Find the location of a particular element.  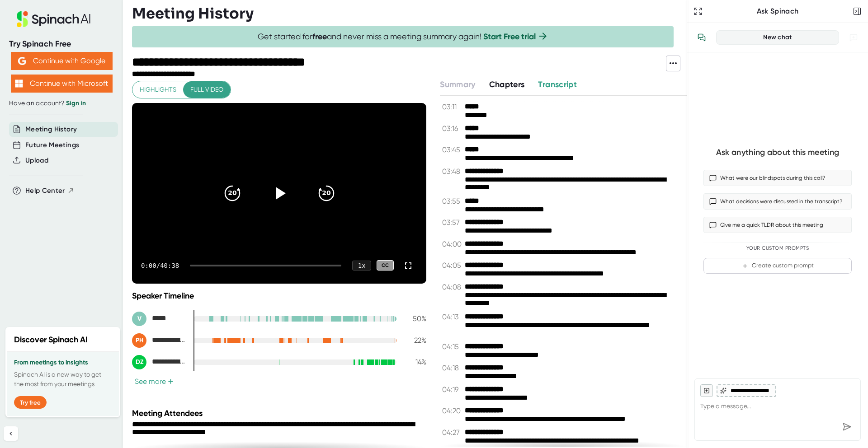

button: Future Meetings is located at coordinates (52, 145).